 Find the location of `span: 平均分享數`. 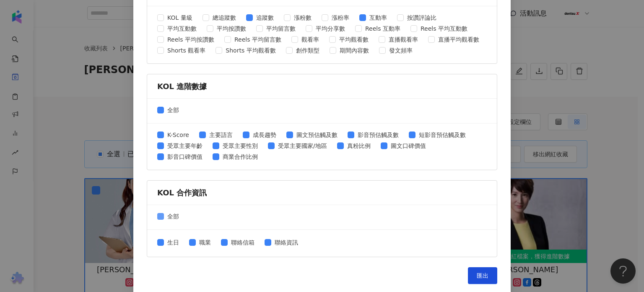

span: 平均分享數 is located at coordinates (330, 29).